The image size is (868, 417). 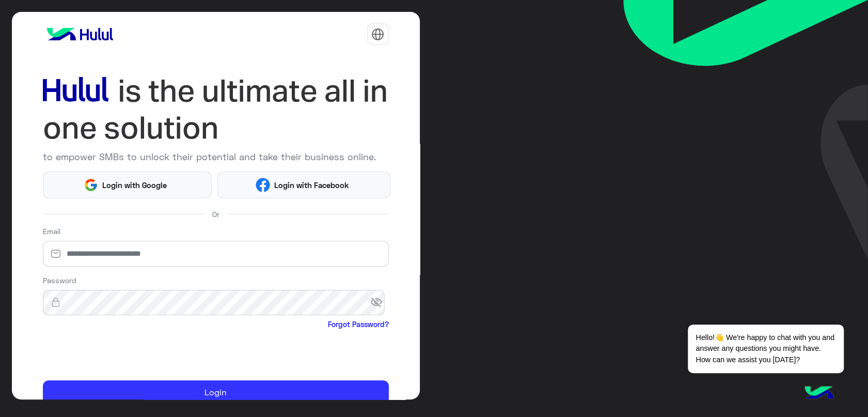 I want to click on label: Email, so click(x=52, y=231).